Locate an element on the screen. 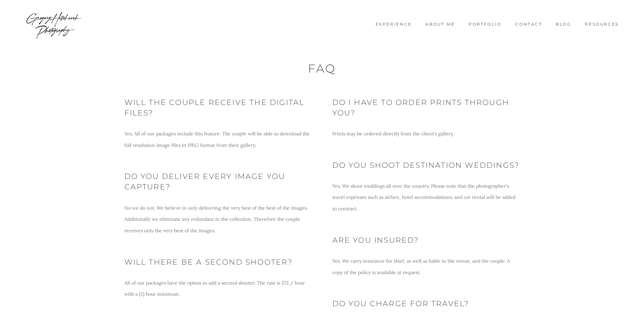 The image size is (644, 319). a: About me is located at coordinates (440, 24).